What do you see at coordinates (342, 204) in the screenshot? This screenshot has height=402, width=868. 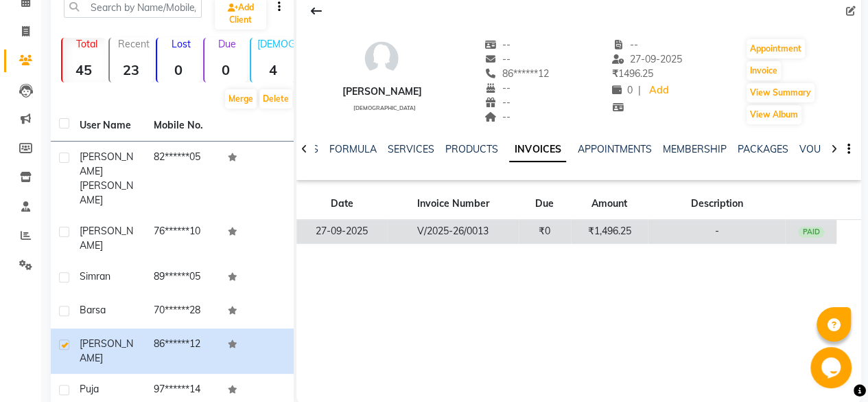 I see `th: Date` at bounding box center [342, 204].